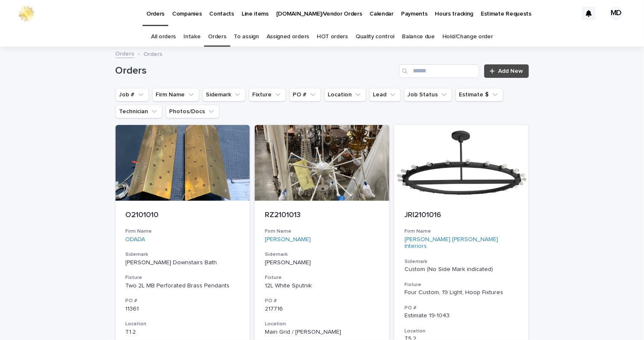  I want to click on button: Photos/Docs, so click(193, 112).